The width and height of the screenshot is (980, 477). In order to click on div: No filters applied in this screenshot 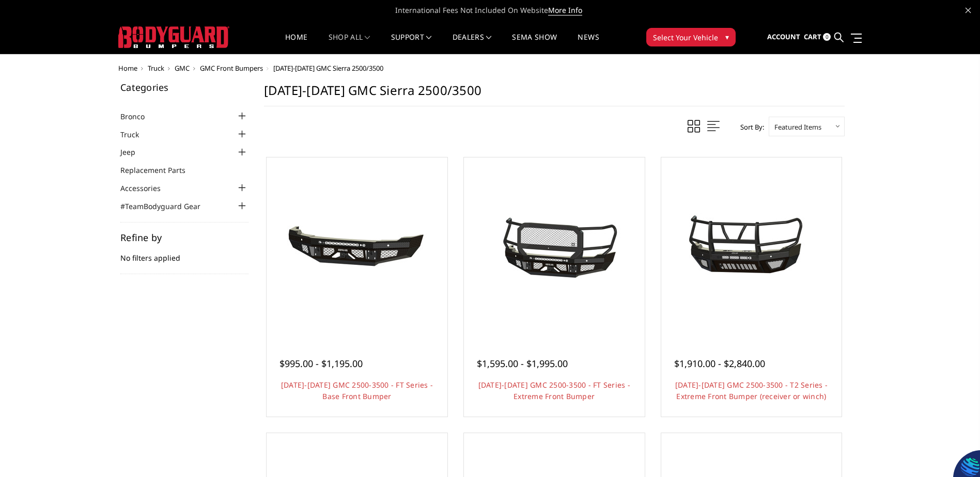, I will do `click(185, 254)`.